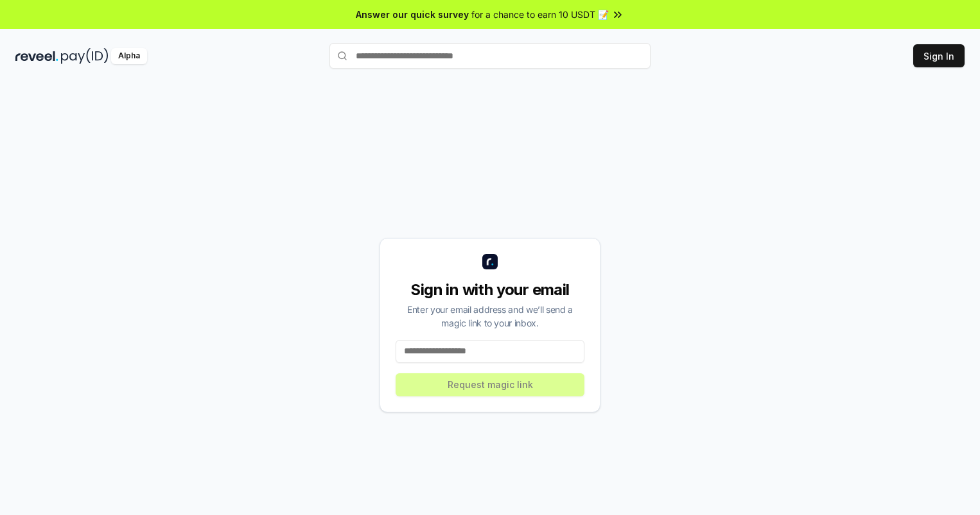 Image resolution: width=980 pixels, height=515 pixels. I want to click on div: Sign in with your email, so click(490, 290).